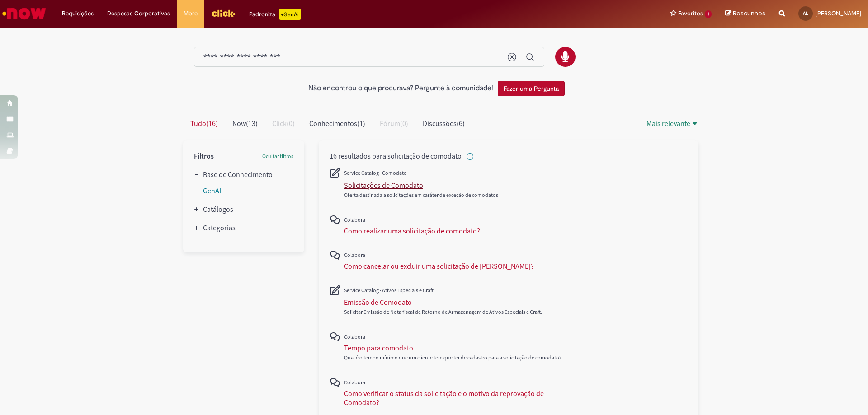 Image resolution: width=868 pixels, height=415 pixels. Describe the element at coordinates (708, 14) in the screenshot. I see `span: 1` at that location.